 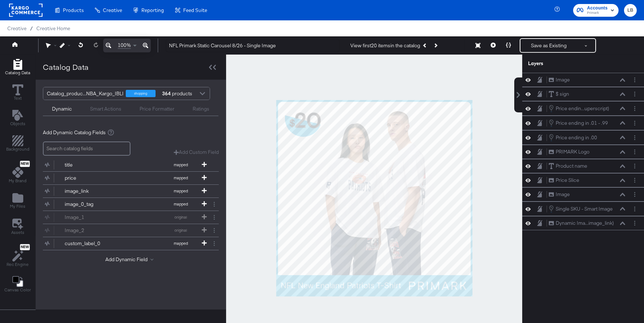 I want to click on button: Add Dynamic Field, so click(x=131, y=259).